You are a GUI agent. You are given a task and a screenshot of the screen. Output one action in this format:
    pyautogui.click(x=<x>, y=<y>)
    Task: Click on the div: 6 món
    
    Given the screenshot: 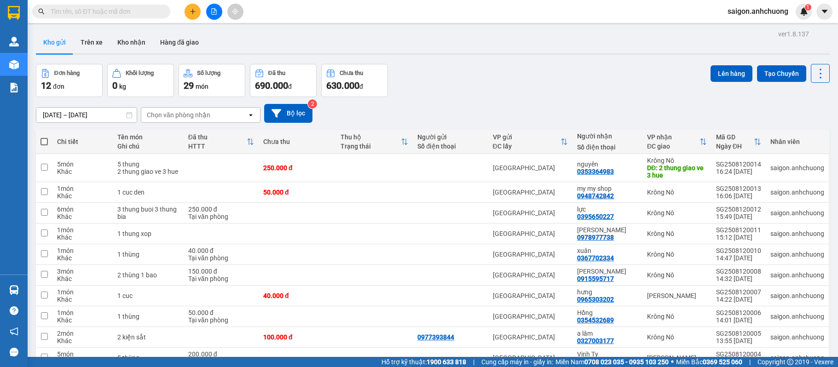 What is the action you would take?
    pyautogui.click(x=82, y=209)
    